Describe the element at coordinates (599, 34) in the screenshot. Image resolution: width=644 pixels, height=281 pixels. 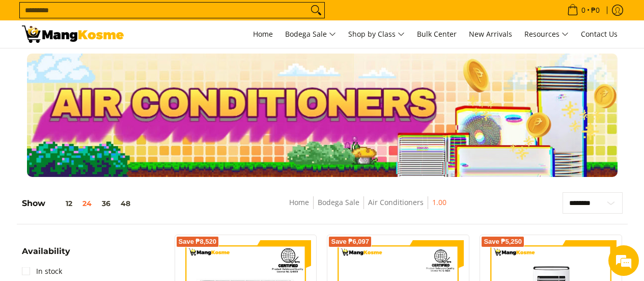
I see `span: Contact Us` at that location.